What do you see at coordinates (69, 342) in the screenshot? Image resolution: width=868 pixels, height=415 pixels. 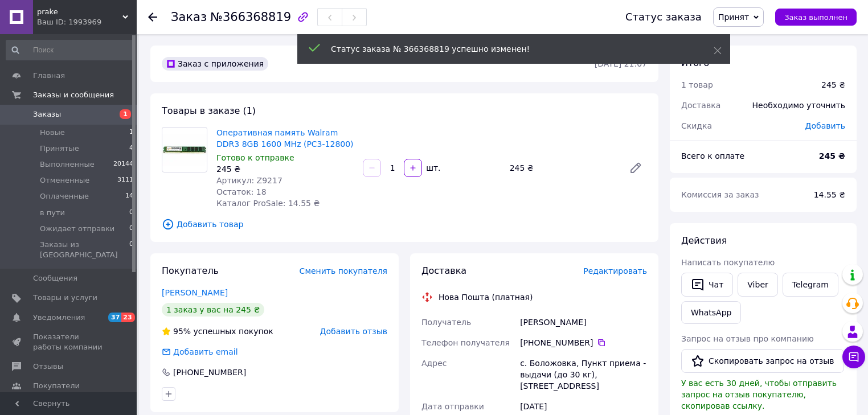 I see `span: Показатели работы компании` at bounding box center [69, 342].